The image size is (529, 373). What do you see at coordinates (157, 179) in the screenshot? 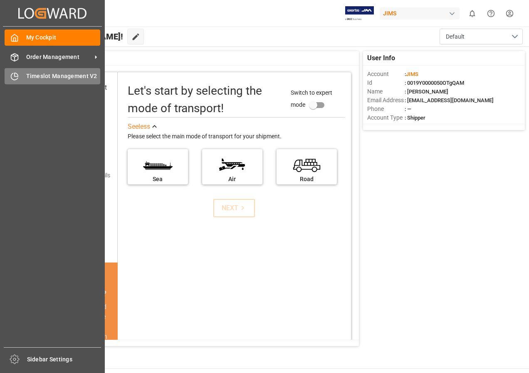
I see `div: Sea` at bounding box center [157, 179].